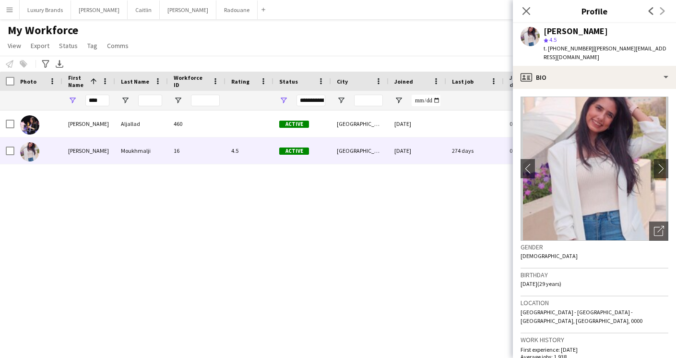 This screenshot has height=358, width=676. What do you see at coordinates (46, 64) in the screenshot?
I see `app-action-btn: Advanced filters` at bounding box center [46, 64].